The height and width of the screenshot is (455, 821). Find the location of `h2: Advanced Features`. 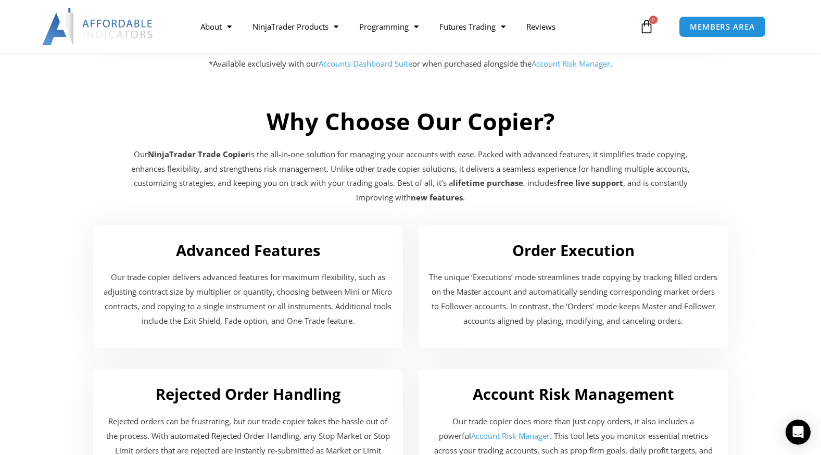

h2: Advanced Features is located at coordinates (248, 251).